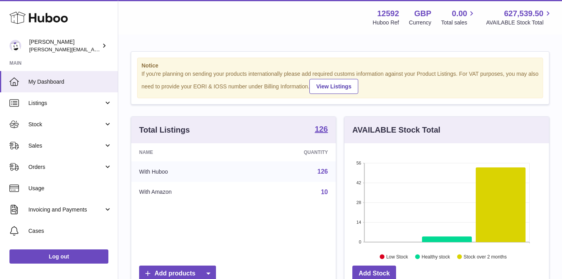 This screenshot has height=279, width=562. I want to click on text: 14, so click(359, 222).